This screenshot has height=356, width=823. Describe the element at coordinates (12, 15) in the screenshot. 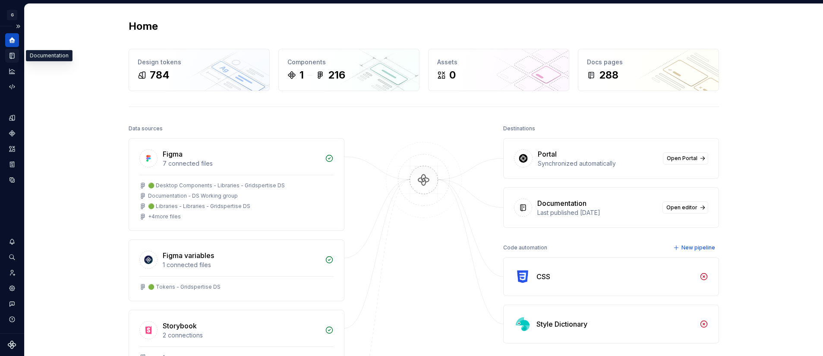

I see `div: G` at that location.